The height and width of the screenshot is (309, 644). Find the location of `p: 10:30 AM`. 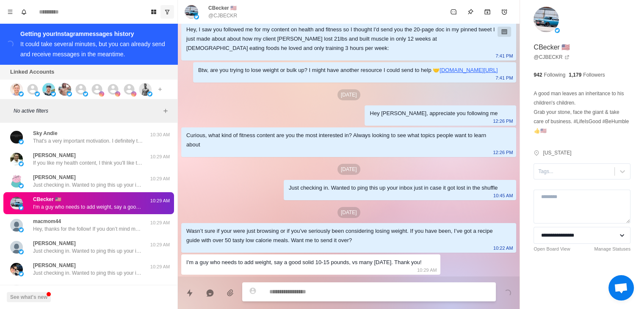

p: 10:30 AM is located at coordinates (160, 135).